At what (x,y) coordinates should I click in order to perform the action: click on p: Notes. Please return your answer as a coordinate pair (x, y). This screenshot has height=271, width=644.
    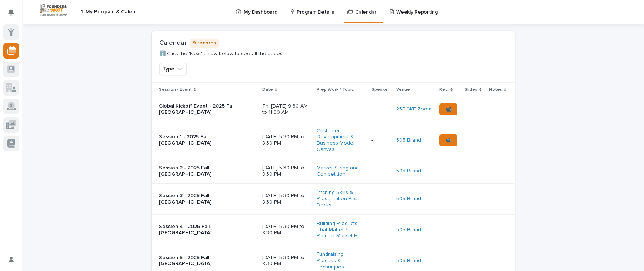
    Looking at the image, I should click on (495, 90).